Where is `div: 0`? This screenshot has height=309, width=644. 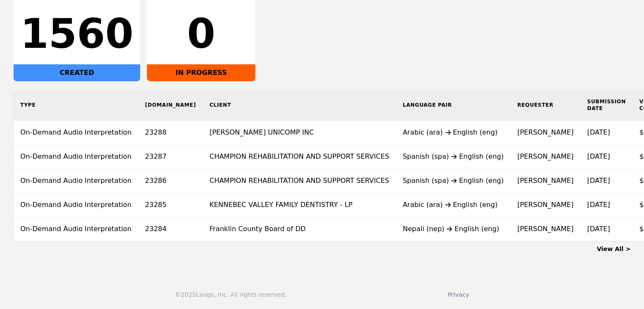 div: 0 is located at coordinates (201, 34).